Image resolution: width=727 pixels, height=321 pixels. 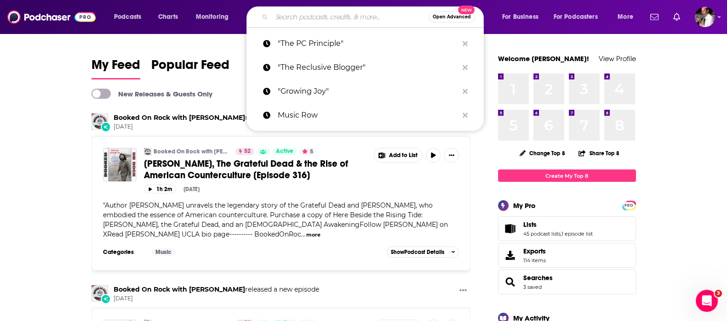 What do you see at coordinates (423, 252) in the screenshot?
I see `button: ShowPodcast Details` at bounding box center [423, 252].